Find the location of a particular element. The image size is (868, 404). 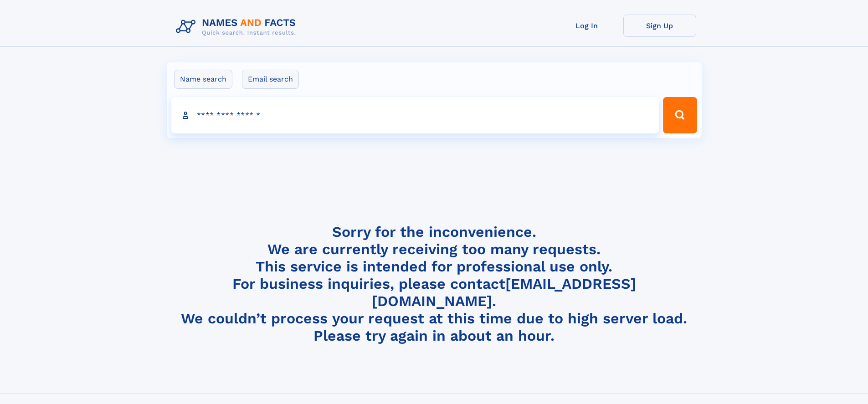

a: Log In is located at coordinates (587, 25).